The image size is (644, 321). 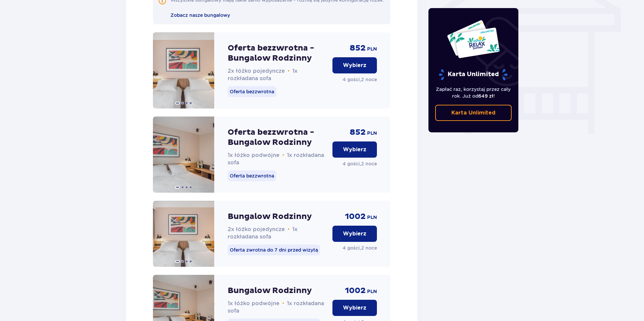 What do you see at coordinates (486, 96) in the screenshot?
I see `span: 649 zł` at bounding box center [486, 96].